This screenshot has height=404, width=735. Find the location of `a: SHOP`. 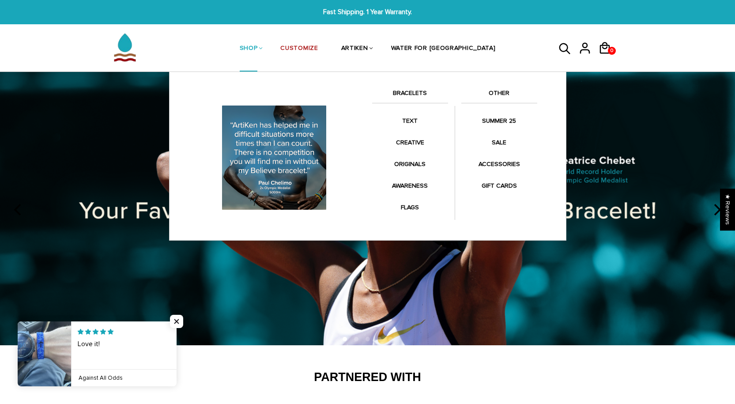

a: SHOP is located at coordinates (249, 49).